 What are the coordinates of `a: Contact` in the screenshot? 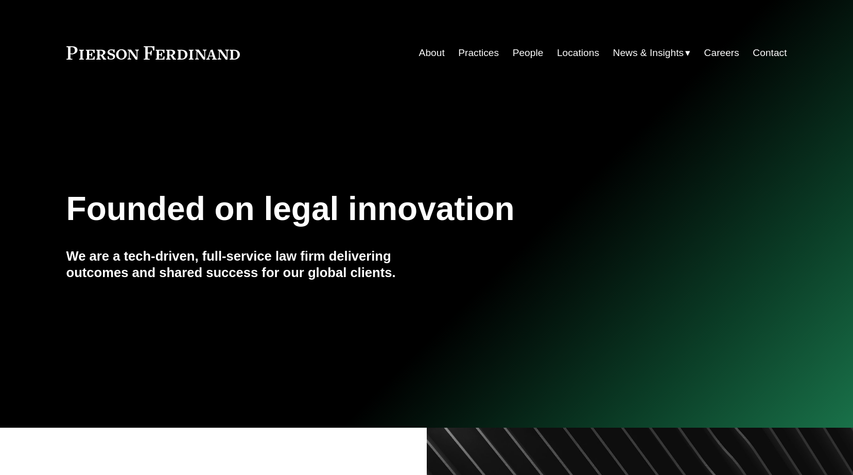 It's located at (769, 53).